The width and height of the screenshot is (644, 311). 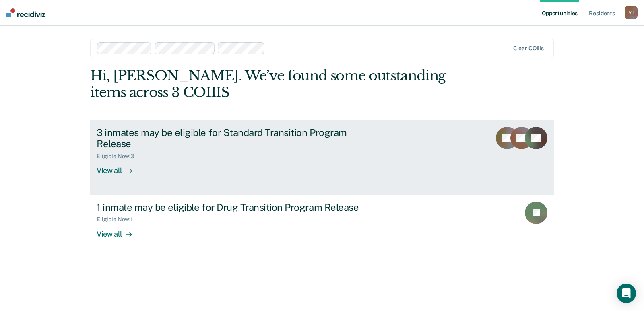 What do you see at coordinates (322, 158) in the screenshot?
I see `a: 3 inmates may be eligible for Standard Transition Program ReleaseEligible Now:3View all` at bounding box center [322, 158].